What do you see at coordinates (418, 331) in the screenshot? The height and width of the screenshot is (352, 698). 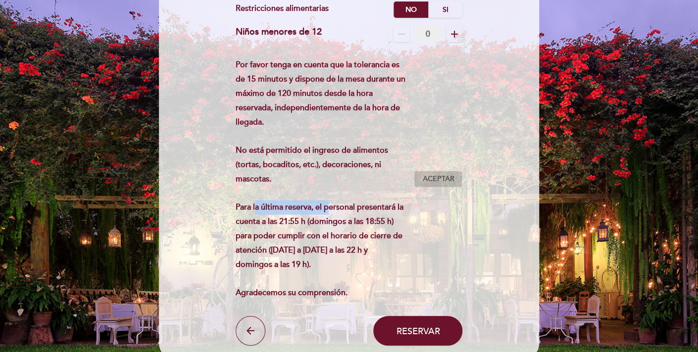 I see `button: Reservar` at bounding box center [418, 331].